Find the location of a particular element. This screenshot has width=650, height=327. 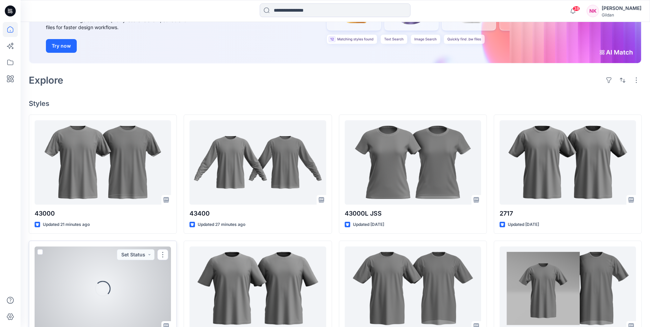

a: 2717 is located at coordinates (568, 162).